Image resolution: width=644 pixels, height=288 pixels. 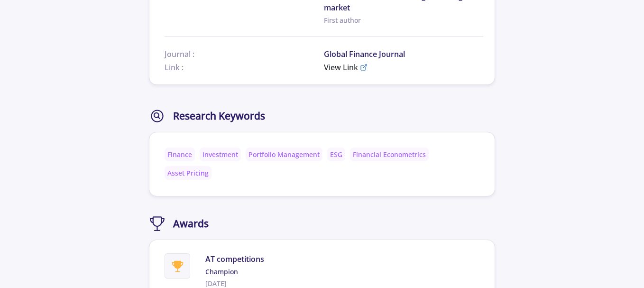 I want to click on span: View Link, so click(x=341, y=67).